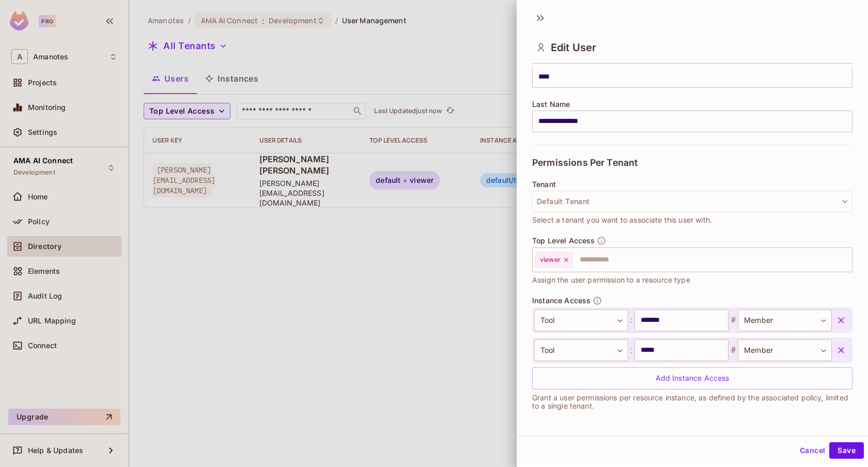 Image resolution: width=868 pixels, height=467 pixels. What do you see at coordinates (846, 450) in the screenshot?
I see `button: Save` at bounding box center [846, 450].